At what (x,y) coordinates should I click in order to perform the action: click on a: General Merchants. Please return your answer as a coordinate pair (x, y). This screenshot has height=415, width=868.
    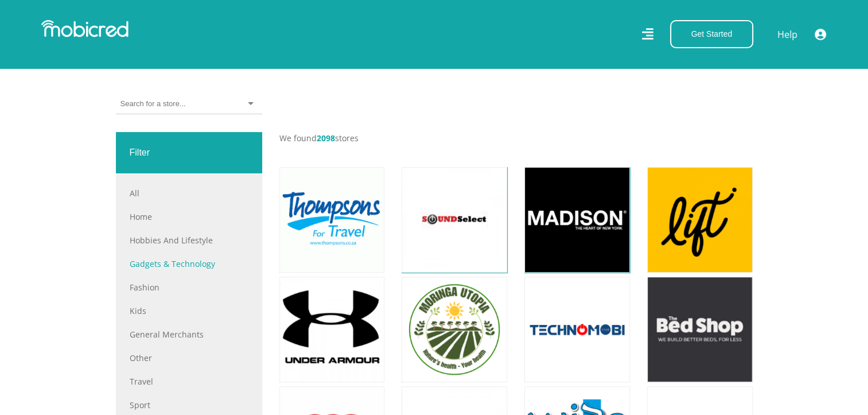
    Looking at the image, I should click on (189, 334).